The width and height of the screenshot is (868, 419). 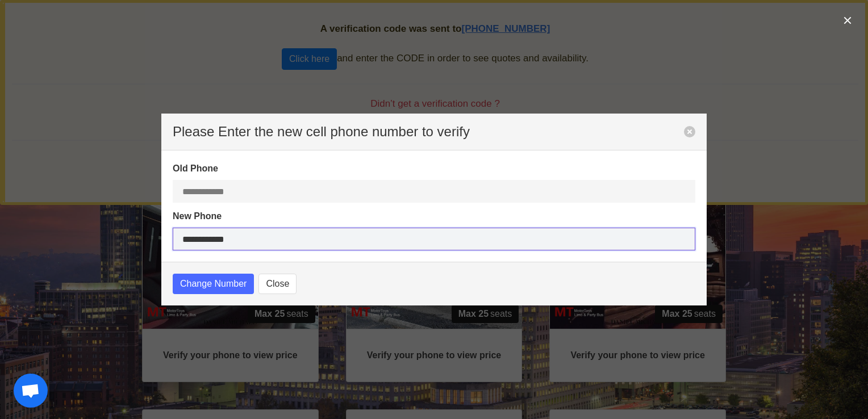 What do you see at coordinates (428, 131) in the screenshot?
I see `p: Please Enter the new cell phone number to verify` at bounding box center [428, 131].